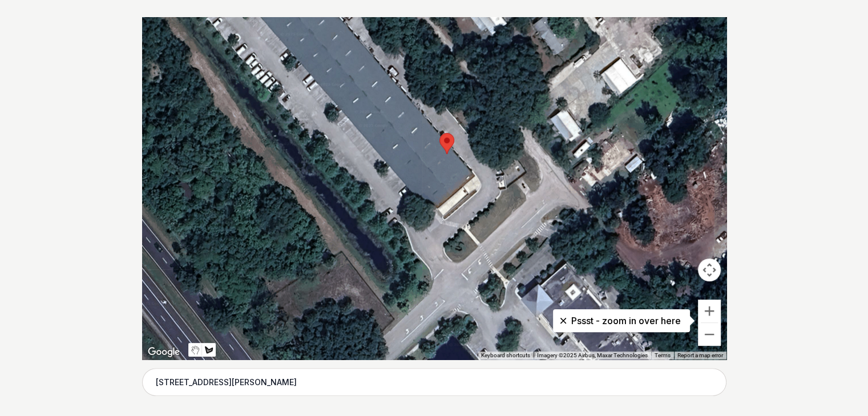  I want to click on button: Stop drawing, so click(195, 350).